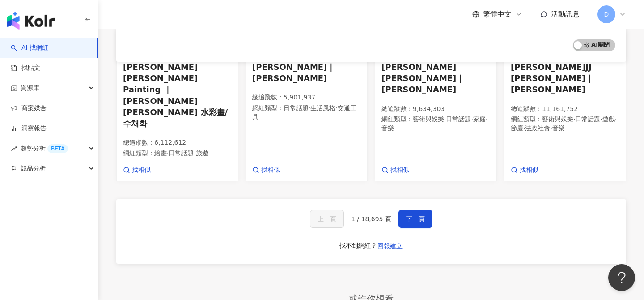 Image resolution: width=644 pixels, height=300 pixels. What do you see at coordinates (606, 14) in the screenshot?
I see `span: D` at bounding box center [606, 14].